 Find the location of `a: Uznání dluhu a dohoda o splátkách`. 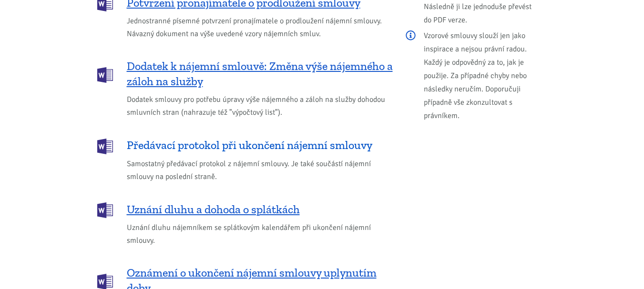

a: Uznání dluhu a dohoda o splátkách is located at coordinates (245, 210).